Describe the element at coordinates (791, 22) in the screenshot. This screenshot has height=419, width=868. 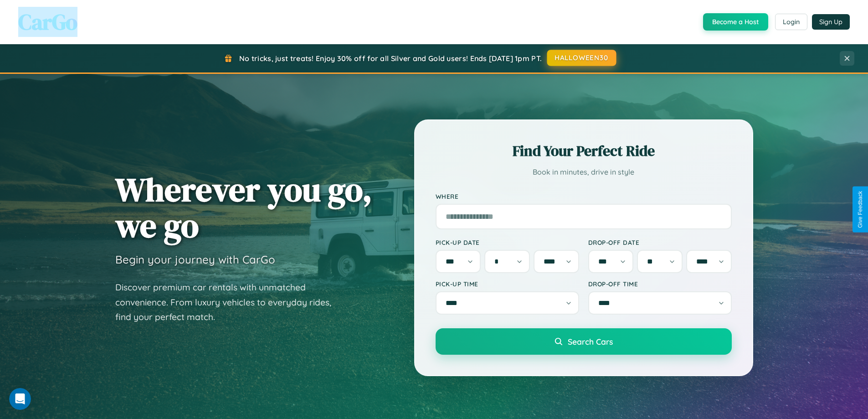
I see `button: Login` at that location.